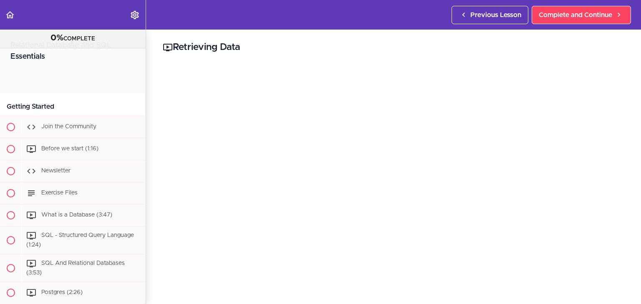  I want to click on a: Previous Lesson, so click(490, 15).